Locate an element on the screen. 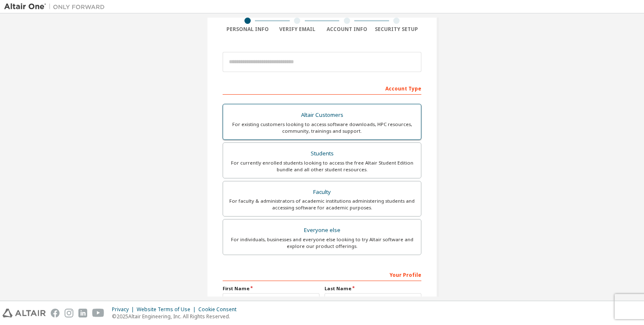 The image size is (644, 325). p: © 2025 Altair Engineering, Inc. All Rights Reserved. is located at coordinates (177, 316).